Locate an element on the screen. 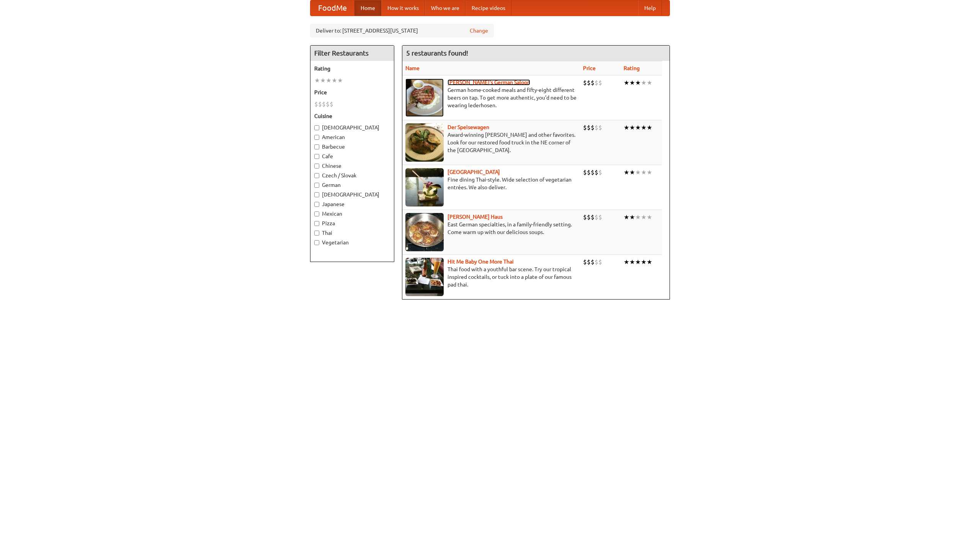 The height and width of the screenshot is (542, 980). a: How it works is located at coordinates (403, 8).